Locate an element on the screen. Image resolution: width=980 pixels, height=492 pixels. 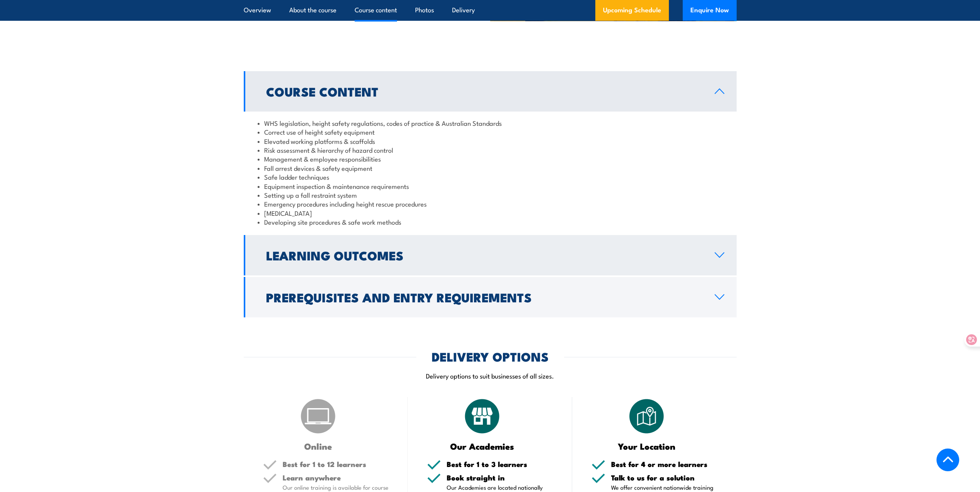
li: Emergency procedures including height rescue procedures is located at coordinates (490, 203).